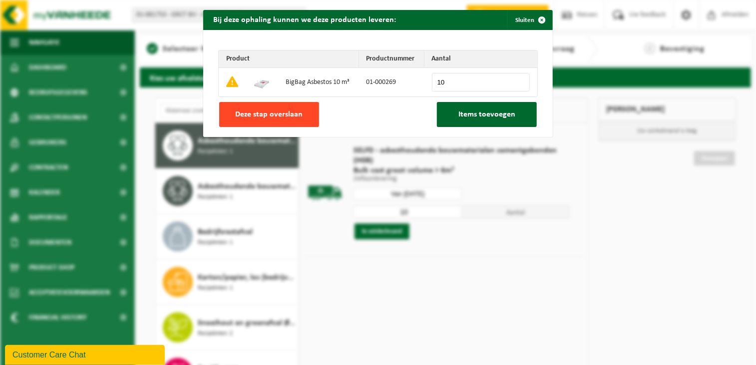  Describe the element at coordinates (481, 59) in the screenshot. I see `th: Aantal` at that location.